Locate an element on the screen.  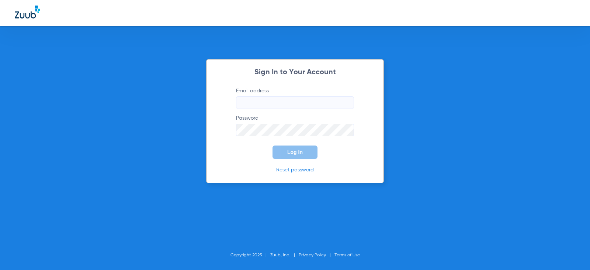
a: Privacy Policy is located at coordinates (312, 255).